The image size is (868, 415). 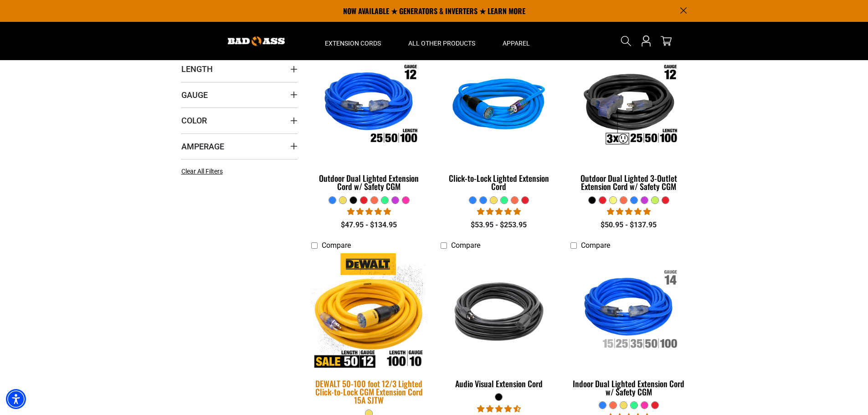 I want to click on img: Outdoor Dual Lighted Extension Cord w/ Safety CGM, so click(x=369, y=106).